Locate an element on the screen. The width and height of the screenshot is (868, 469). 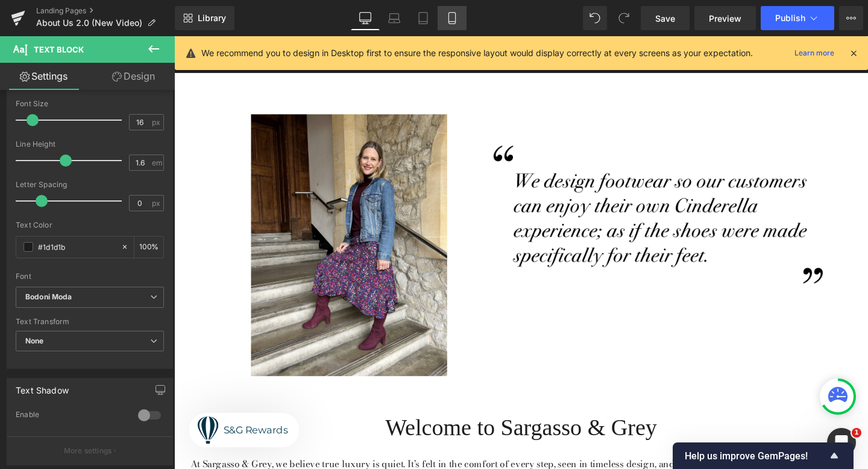
span: em is located at coordinates (157, 162).